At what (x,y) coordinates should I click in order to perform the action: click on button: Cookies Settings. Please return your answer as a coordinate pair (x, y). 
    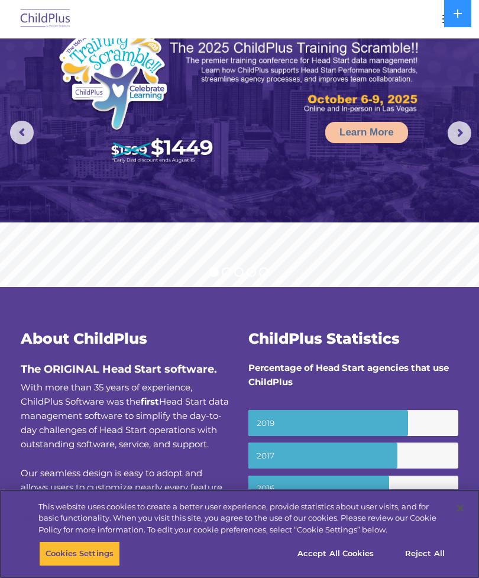
    Looking at the image, I should click on (79, 554).